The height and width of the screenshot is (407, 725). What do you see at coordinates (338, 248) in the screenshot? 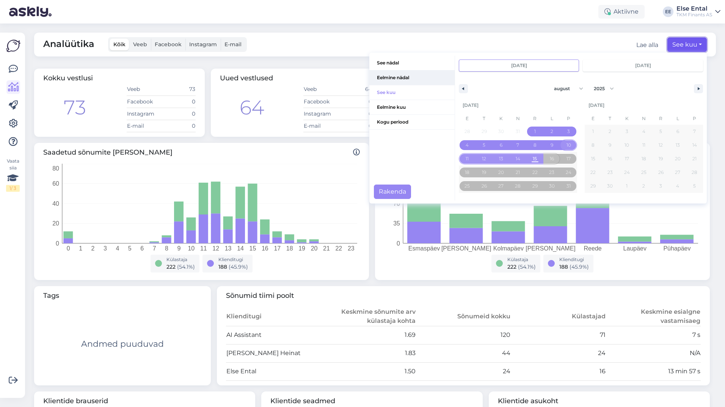
I see `tspan: 22` at bounding box center [338, 248].